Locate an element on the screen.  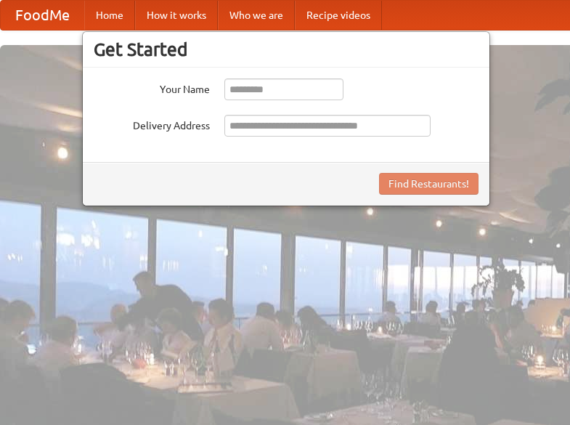
label: Your Name is located at coordinates (152, 87).